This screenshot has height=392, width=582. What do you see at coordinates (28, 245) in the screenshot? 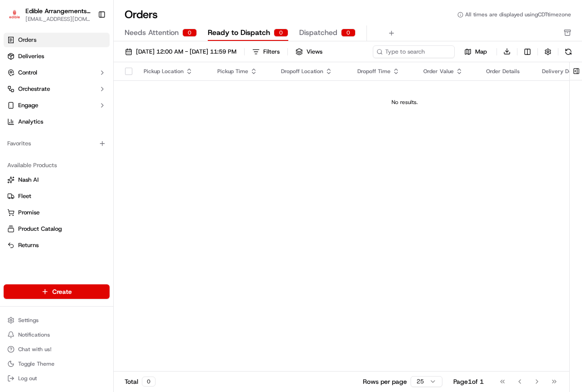
I see `span: Returns` at bounding box center [28, 245].